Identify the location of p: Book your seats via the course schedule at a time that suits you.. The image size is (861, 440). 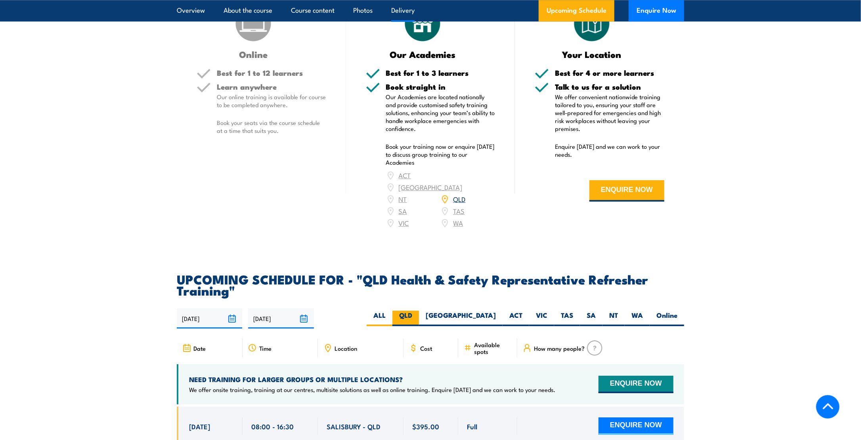
(272, 126).